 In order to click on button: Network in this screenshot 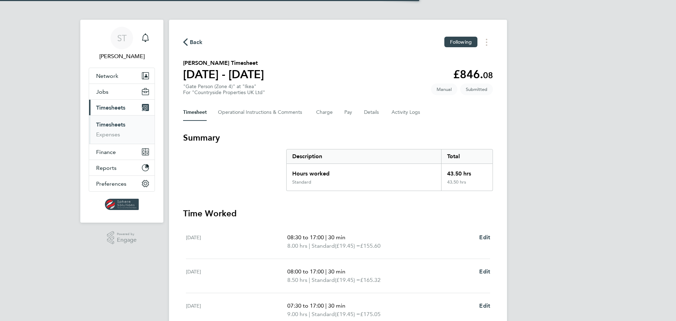, I will do `click(122, 76)`.